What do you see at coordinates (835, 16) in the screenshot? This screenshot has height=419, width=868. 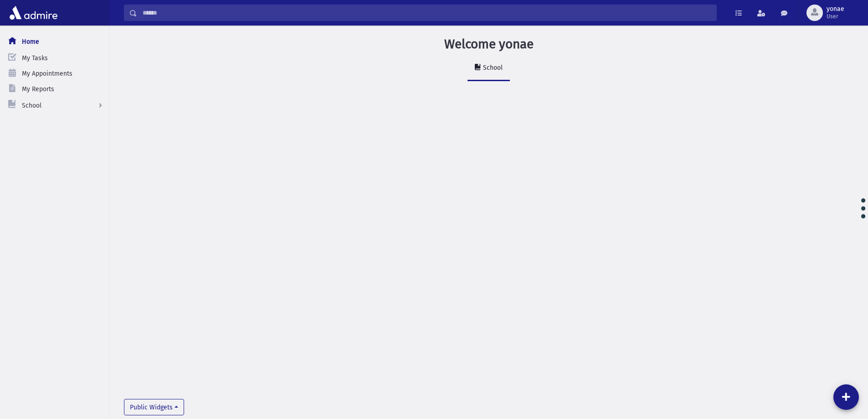 I see `span: User` at bounding box center [835, 16].